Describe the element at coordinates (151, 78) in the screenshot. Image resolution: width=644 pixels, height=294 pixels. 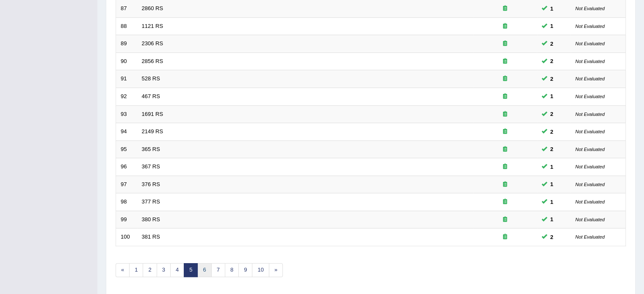
I see `a: 528 RS` at that location.